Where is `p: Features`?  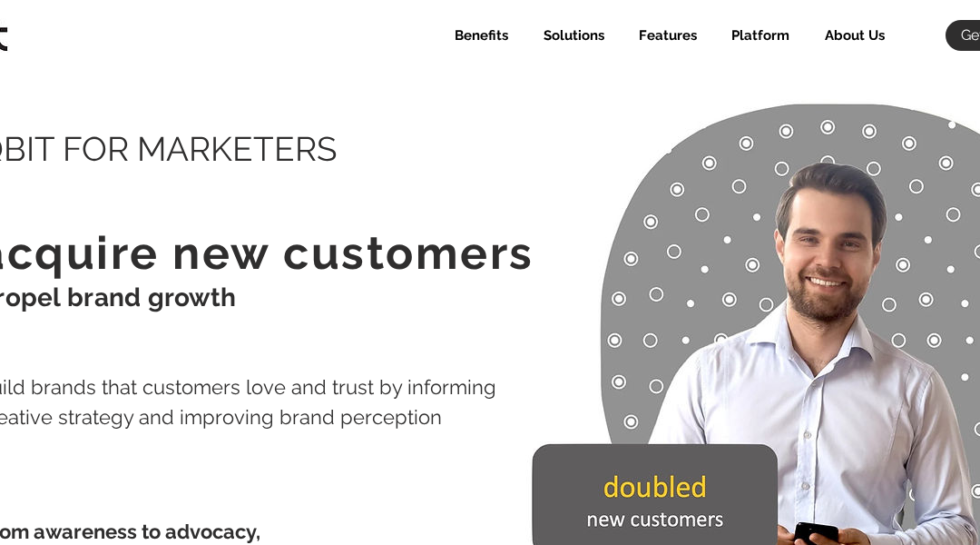 p: Features is located at coordinates (668, 36).